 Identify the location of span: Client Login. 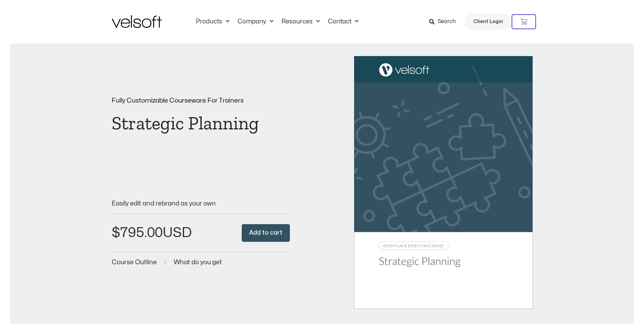
(488, 22).